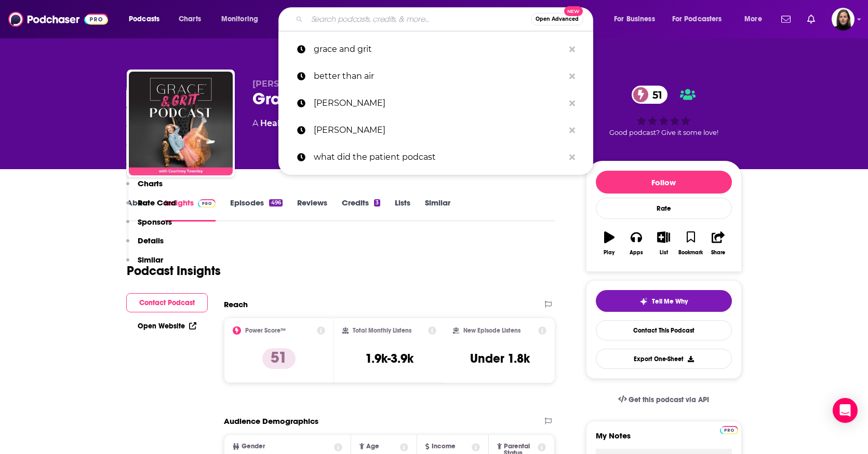  What do you see at coordinates (145, 264) in the screenshot?
I see `button: Similar` at bounding box center [145, 264].